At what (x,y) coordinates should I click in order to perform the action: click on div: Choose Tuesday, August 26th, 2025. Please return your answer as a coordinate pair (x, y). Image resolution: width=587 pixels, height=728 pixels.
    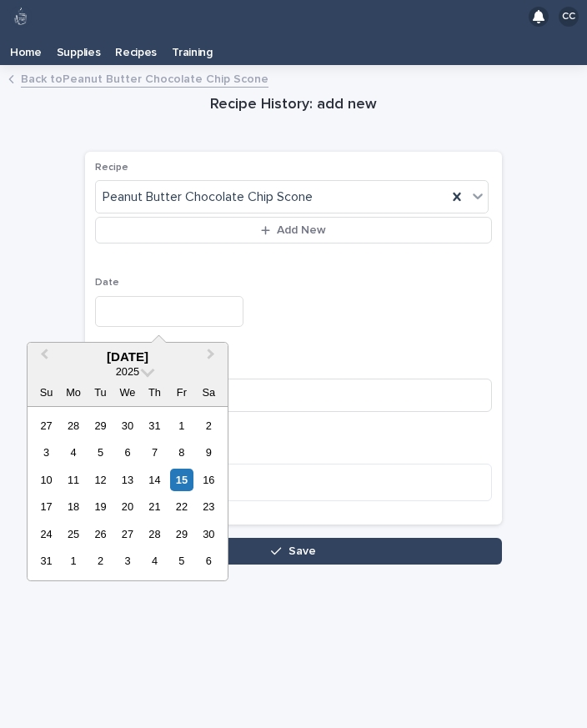
    Looking at the image, I should click on (100, 533).